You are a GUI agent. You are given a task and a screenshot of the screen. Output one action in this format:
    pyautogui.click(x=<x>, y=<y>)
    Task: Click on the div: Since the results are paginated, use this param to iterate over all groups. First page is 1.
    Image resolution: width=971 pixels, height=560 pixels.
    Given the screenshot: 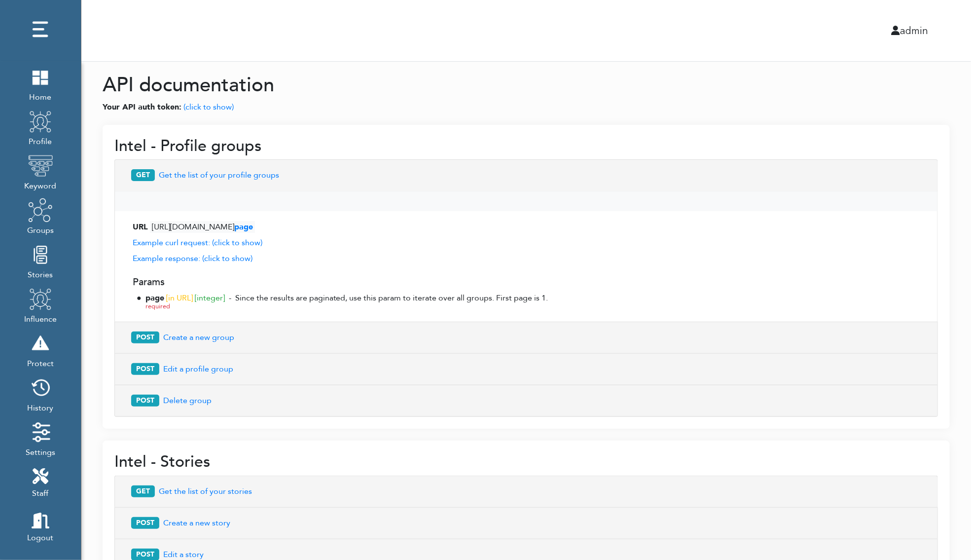 What is the action you would take?
    pyautogui.click(x=391, y=301)
    